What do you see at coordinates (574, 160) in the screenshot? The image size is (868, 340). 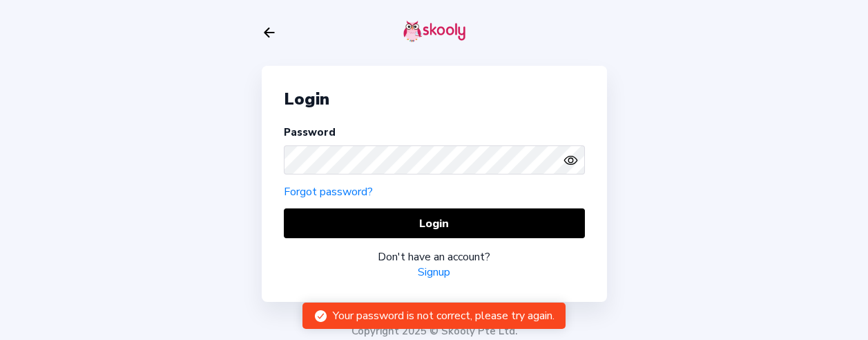 I see `button: eye outlineeye off outline` at bounding box center [574, 160].